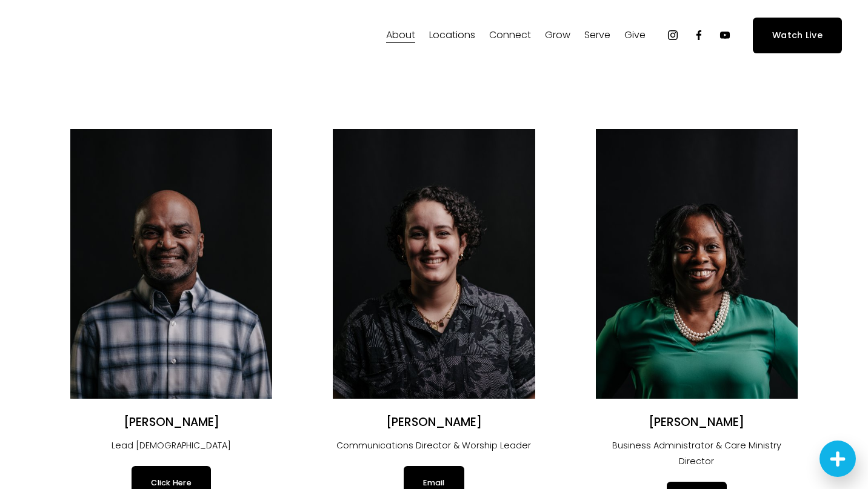  Describe the element at coordinates (111, 35) in the screenshot. I see `a: Fellowship Memphis` at that location.